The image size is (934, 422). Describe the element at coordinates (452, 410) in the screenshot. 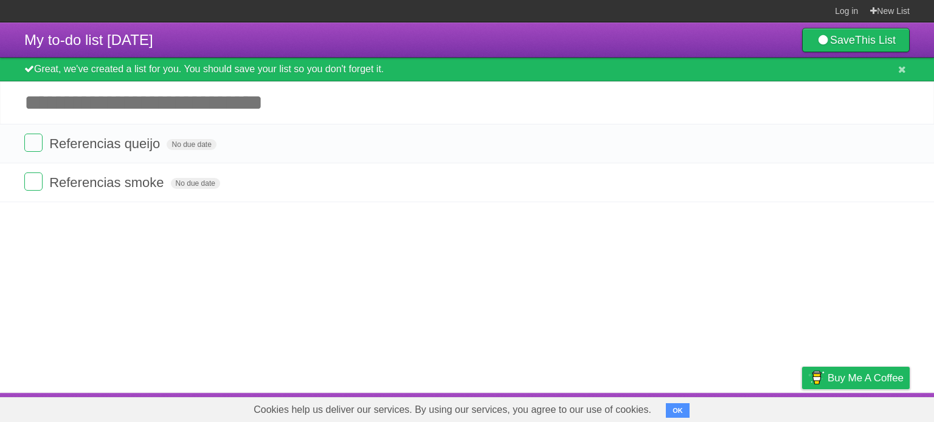

I see `span: Cookies help us deliver our services. By using our services, you agree to our use of cookies.` at that location.